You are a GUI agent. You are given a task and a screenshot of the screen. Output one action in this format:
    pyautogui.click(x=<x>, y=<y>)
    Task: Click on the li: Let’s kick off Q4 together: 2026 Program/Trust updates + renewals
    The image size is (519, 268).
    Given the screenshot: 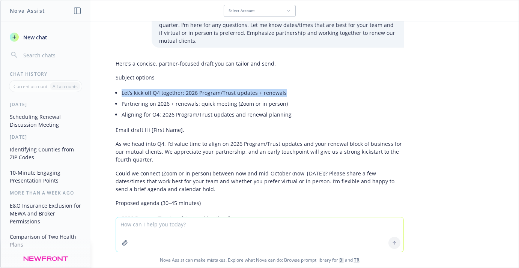 What is the action you would take?
    pyautogui.click(x=263, y=93)
    